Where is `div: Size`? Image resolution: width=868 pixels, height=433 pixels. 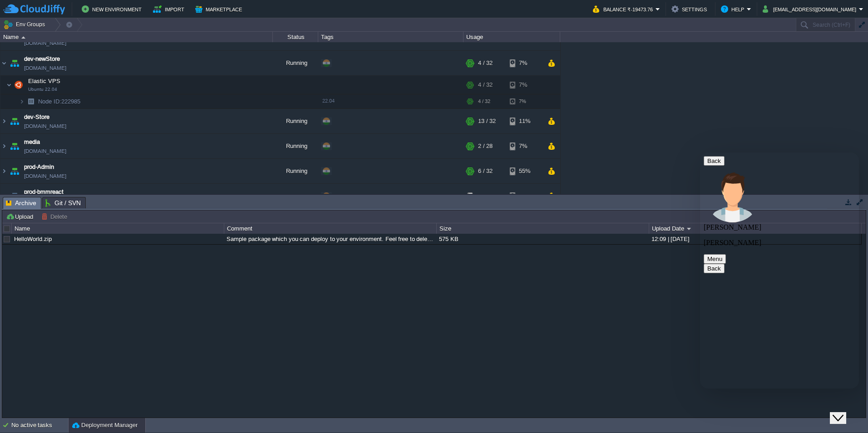
div: Size is located at coordinates (542, 229).